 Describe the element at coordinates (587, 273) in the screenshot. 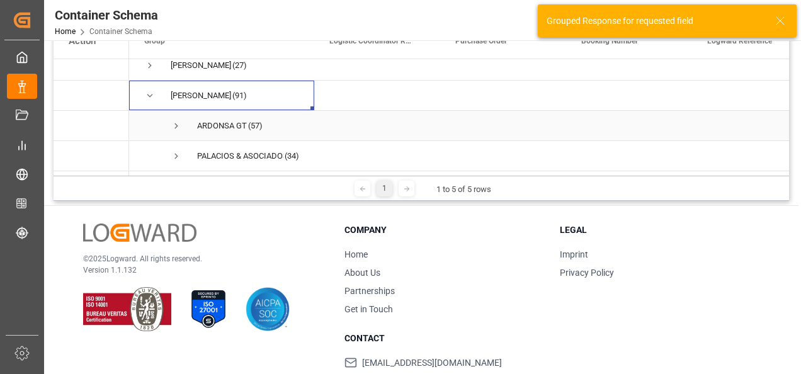

I see `a: Privacy Policy` at that location.